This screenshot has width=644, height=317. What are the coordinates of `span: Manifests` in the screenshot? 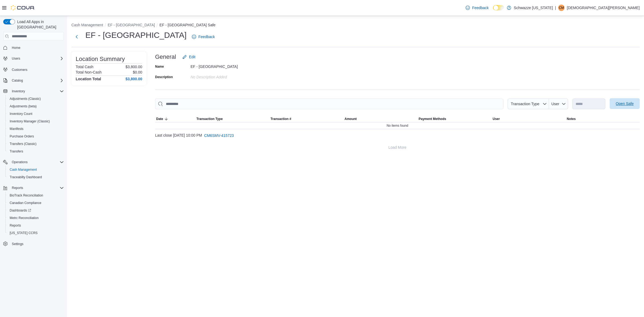 It's located at (35, 129).